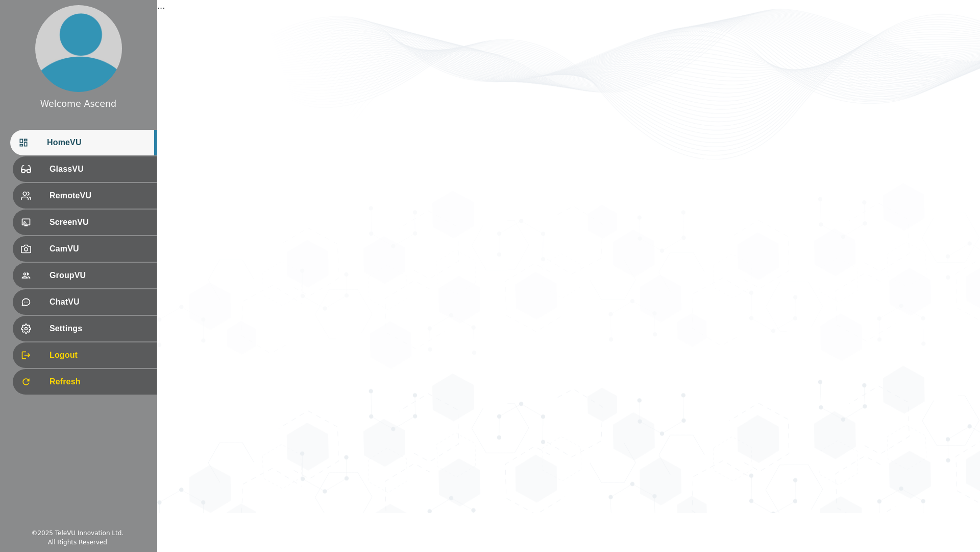 The image size is (980, 552). What do you see at coordinates (99, 169) in the screenshot?
I see `span: GlassVU` at bounding box center [99, 169].